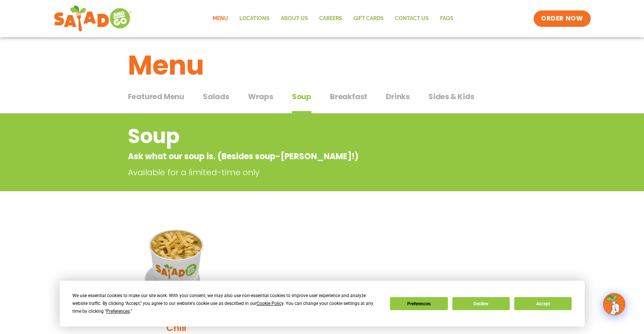 The width and height of the screenshot is (644, 334). I want to click on p: Available for a limited-time only, so click(294, 172).